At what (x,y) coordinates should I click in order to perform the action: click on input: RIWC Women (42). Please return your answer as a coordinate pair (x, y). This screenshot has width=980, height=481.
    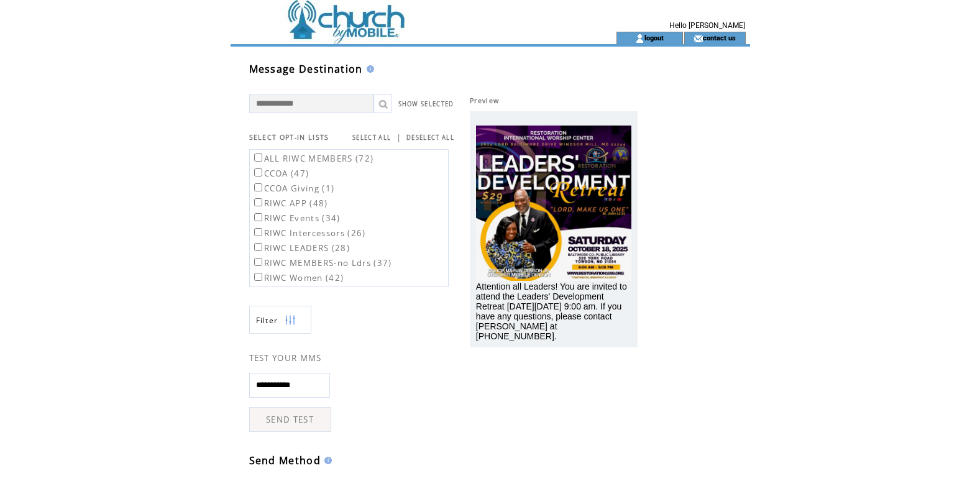
    Looking at the image, I should click on (258, 277).